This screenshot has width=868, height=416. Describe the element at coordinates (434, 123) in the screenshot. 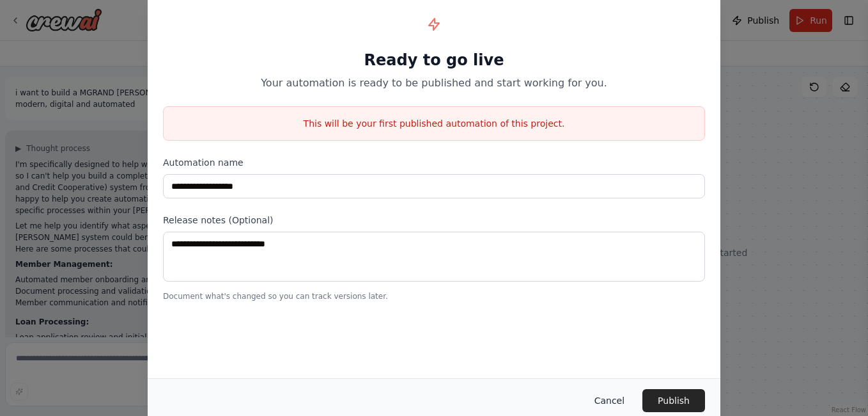

I see `p: This will be your first published automation of this project.` at that location.